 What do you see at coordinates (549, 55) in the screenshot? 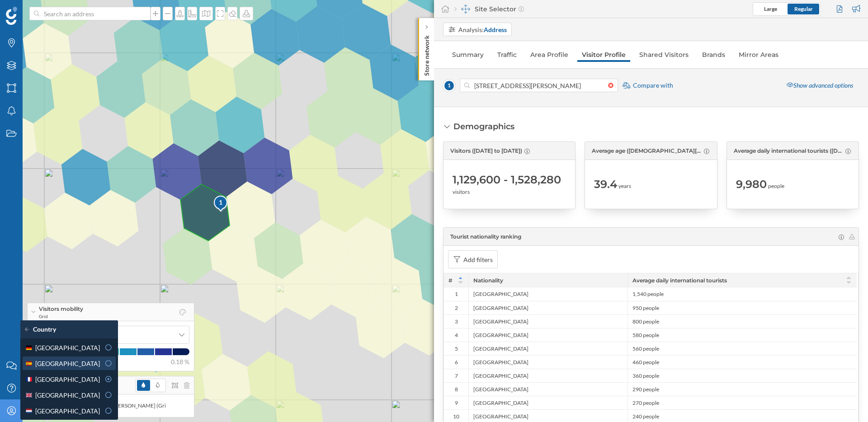
I see `a: Area Profile` at bounding box center [549, 55].